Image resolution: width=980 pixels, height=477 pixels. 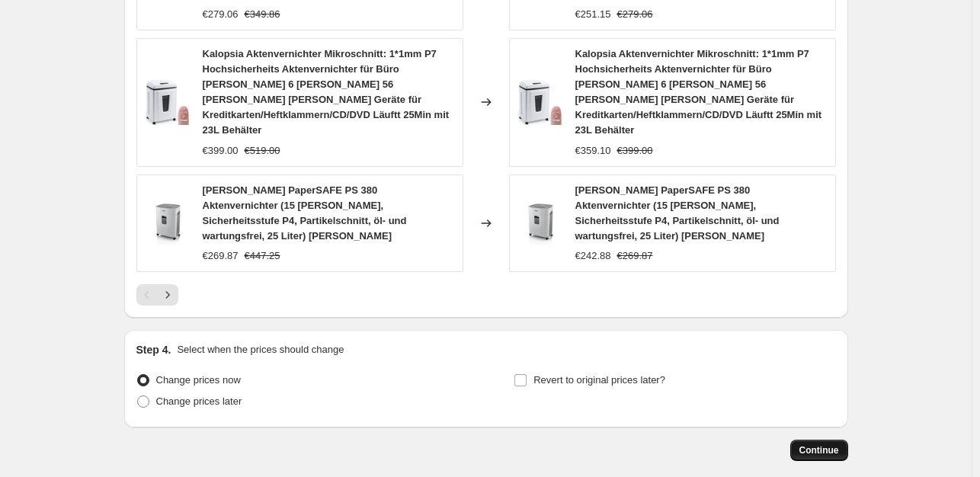 I want to click on h2: Step 4., so click(x=154, y=350).